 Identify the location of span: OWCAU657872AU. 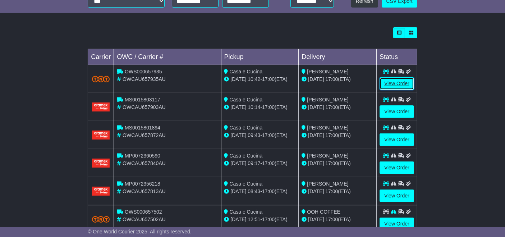
(144, 135).